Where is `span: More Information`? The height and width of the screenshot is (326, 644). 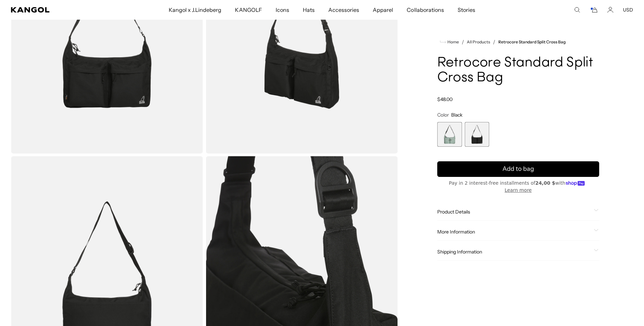 span: More Information is located at coordinates (514, 232).